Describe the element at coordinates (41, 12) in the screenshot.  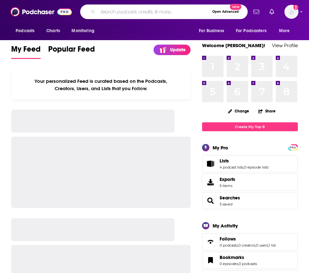
I see `img: Podchaser - Follow, Share and Rate Podcasts` at that location.